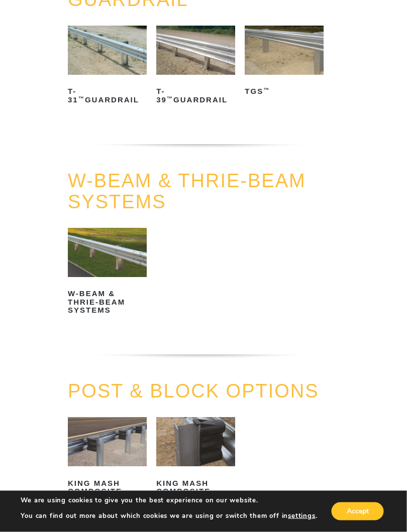  Describe the element at coordinates (196, 471) in the screenshot. I see `a: King MASH Composite Block for 8″ Guardrail Applications` at that location.